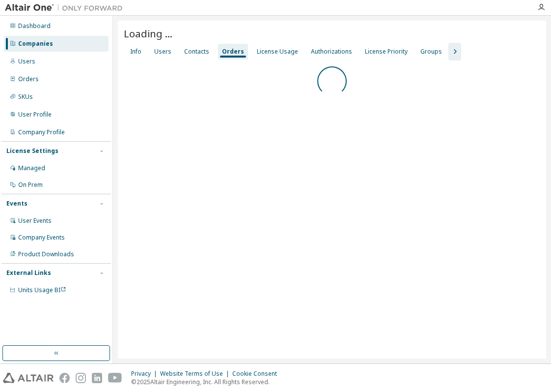 The width and height of the screenshot is (551, 392). I want to click on div: User Events, so click(35, 221).